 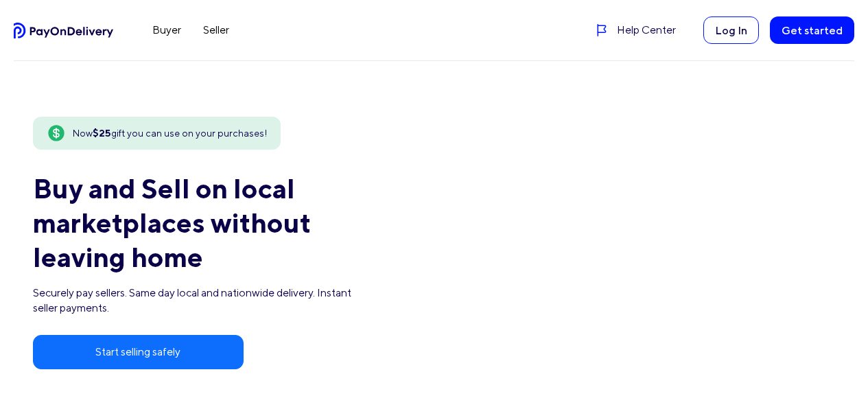 What do you see at coordinates (199, 223) in the screenshot?
I see `h1: Buy and Sell on local marketplaces without leaving home` at bounding box center [199, 223].